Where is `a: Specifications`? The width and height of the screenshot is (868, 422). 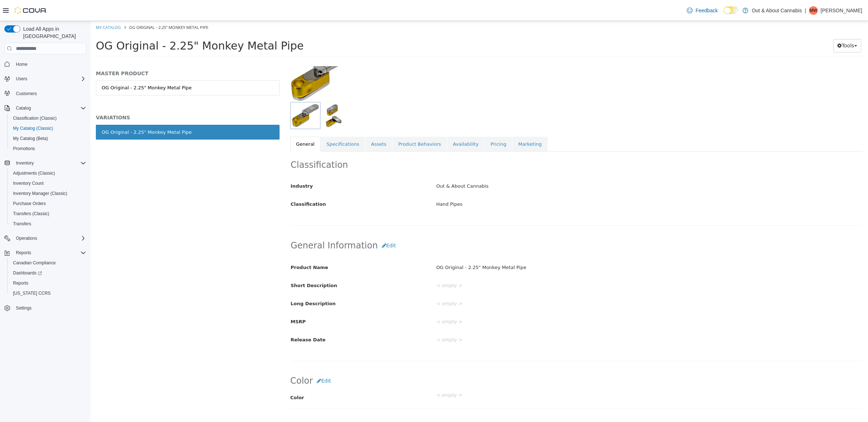 a: Specifications is located at coordinates (253, 123).